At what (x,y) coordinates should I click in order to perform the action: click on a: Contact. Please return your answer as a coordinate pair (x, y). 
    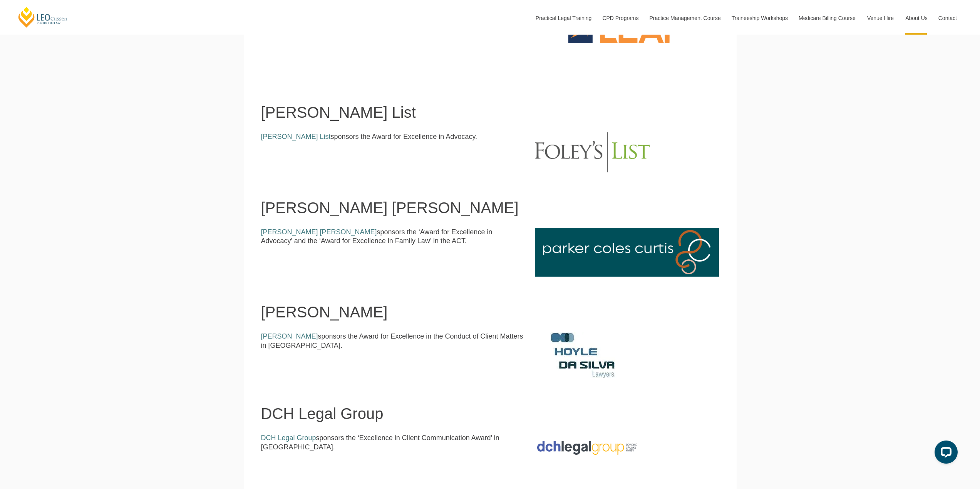
    Looking at the image, I should click on (948, 18).